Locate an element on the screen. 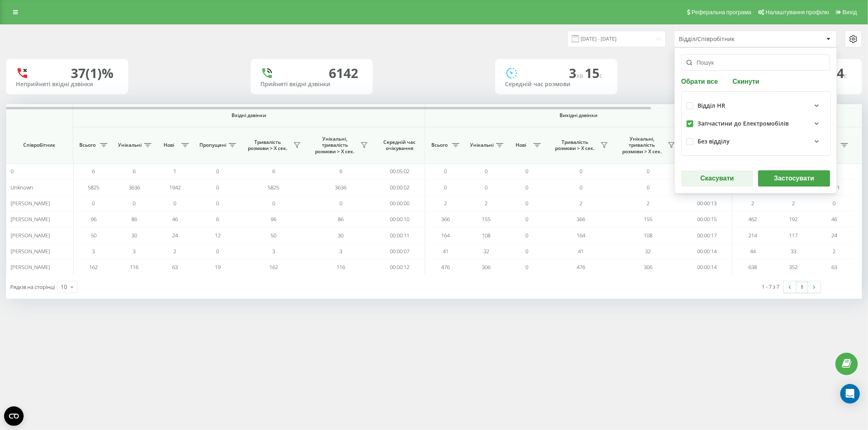 The width and height of the screenshot is (868, 430). button: Скасувати is located at coordinates (717, 179).